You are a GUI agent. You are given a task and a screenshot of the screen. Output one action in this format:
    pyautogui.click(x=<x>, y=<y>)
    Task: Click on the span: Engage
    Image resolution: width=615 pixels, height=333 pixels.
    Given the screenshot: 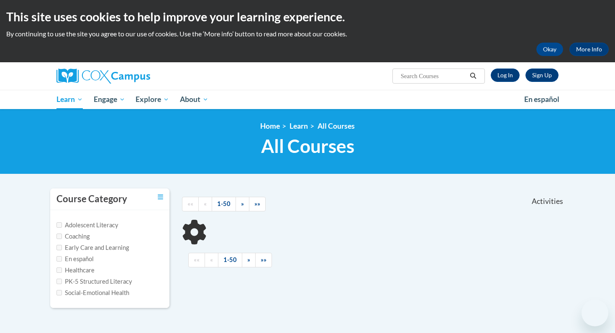 What is the action you would take?
    pyautogui.click(x=109, y=100)
    